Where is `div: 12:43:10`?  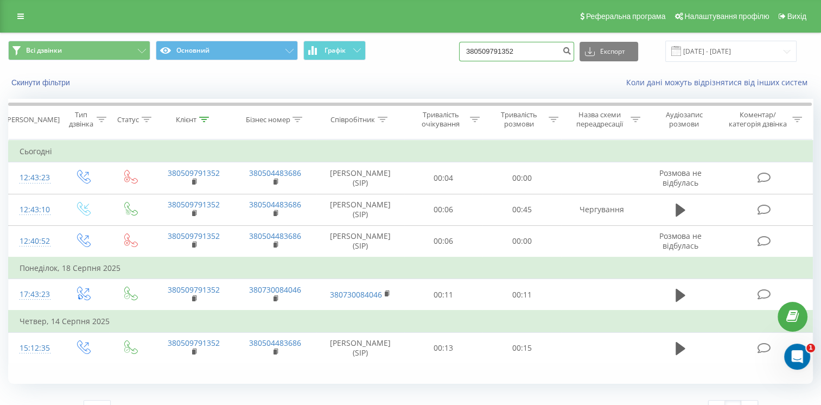 div: 12:43:10 is located at coordinates (34, 209).